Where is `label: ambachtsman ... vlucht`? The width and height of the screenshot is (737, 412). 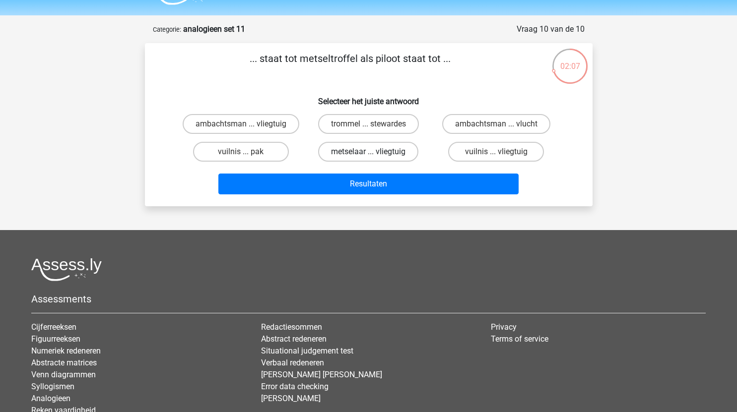 label: ambachtsman ... vlucht is located at coordinates (496, 124).